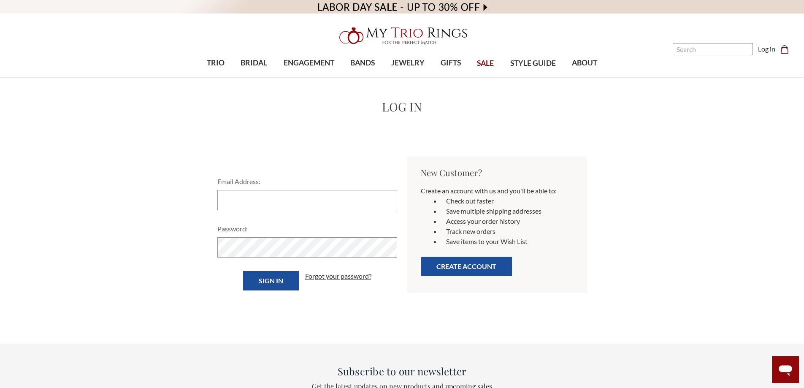 The image size is (804, 388). What do you see at coordinates (402, 36) in the screenshot?
I see `a: My Trio Rings` at bounding box center [402, 36].